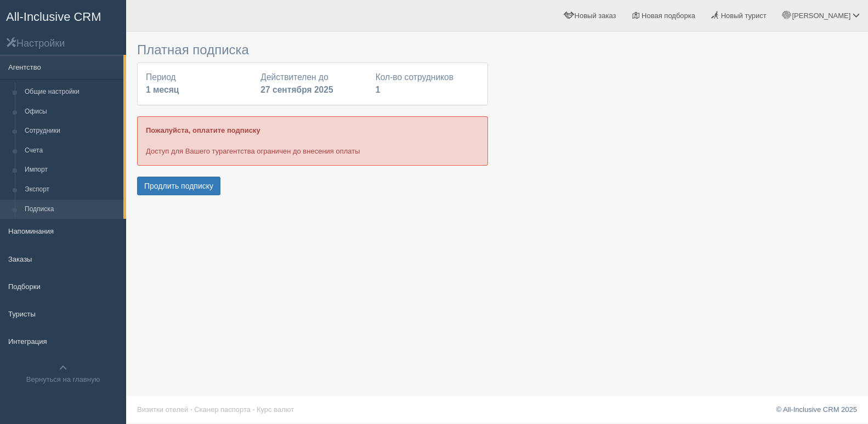 This screenshot has height=424, width=868. Describe the element at coordinates (378, 89) in the screenshot. I see `b: 1` at that location.